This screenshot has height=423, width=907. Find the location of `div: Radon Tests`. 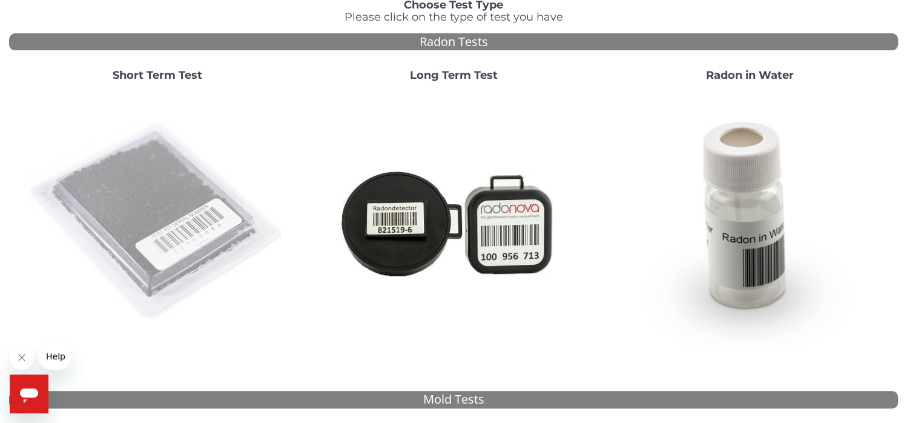

div: Radon Tests is located at coordinates (454, 42).